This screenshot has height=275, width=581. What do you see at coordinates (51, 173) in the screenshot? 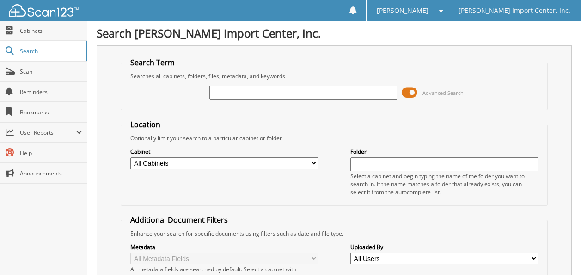
I see `span: Announcements` at bounding box center [51, 173].